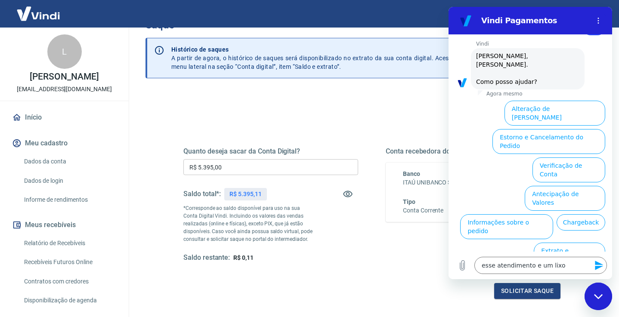 The height and width of the screenshot is (317, 619). I want to click on button: Chargeback, so click(132, 216).